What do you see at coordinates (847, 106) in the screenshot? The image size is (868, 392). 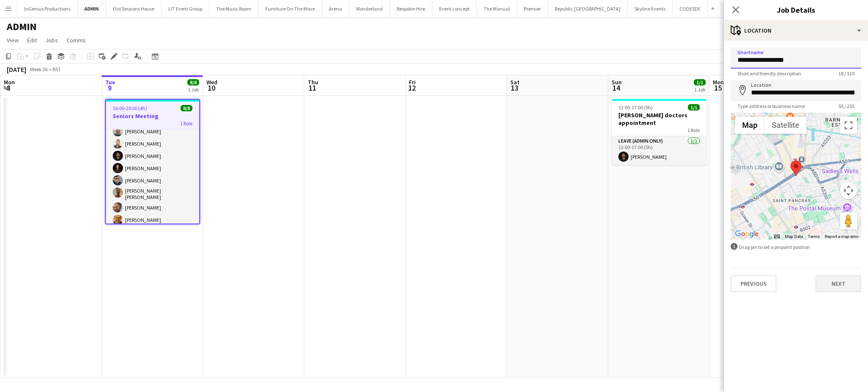 I see `span: 55 / 255` at bounding box center [847, 106].